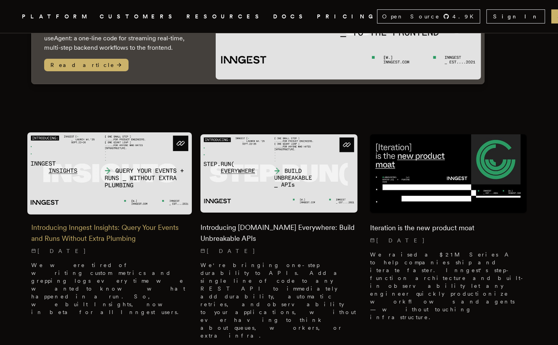  Describe the element at coordinates (109, 233) in the screenshot. I see `h2: Introducing Inngest Insights: Query Your Events and Runs Without Extra Plumbing` at that location.